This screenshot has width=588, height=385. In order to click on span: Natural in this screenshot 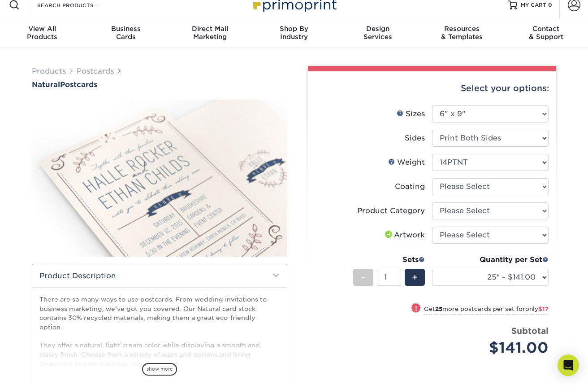, I will do `click(46, 85)`.